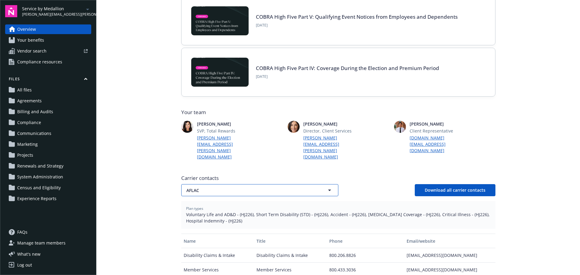 The image size is (580, 275). I want to click on a: System Administration, so click(48, 177).